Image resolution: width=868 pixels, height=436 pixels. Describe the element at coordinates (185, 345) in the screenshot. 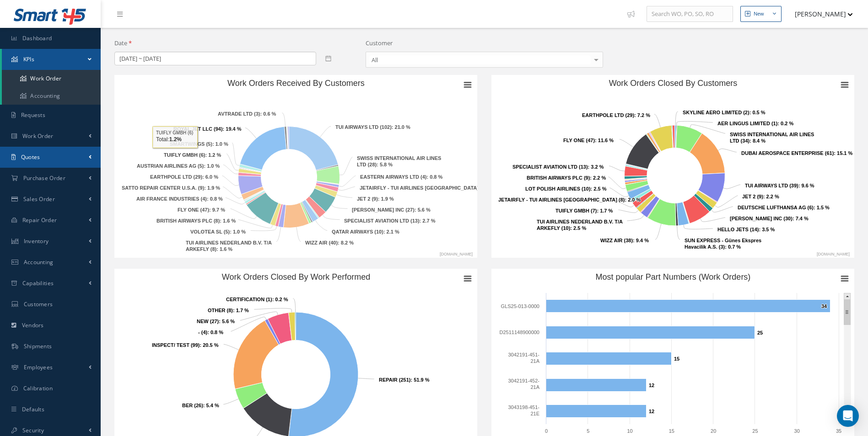

I see `text: : 20.5 %` at that location.